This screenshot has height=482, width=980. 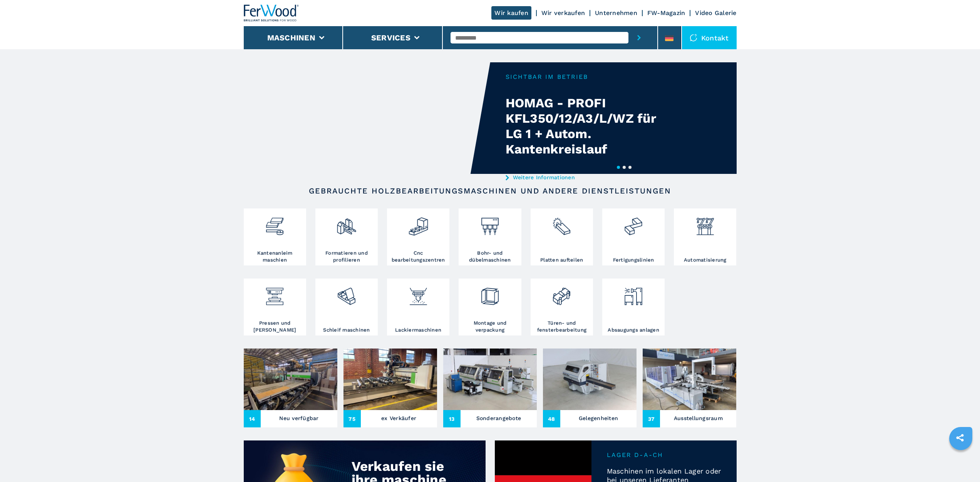 I want to click on span: 75, so click(x=352, y=419).